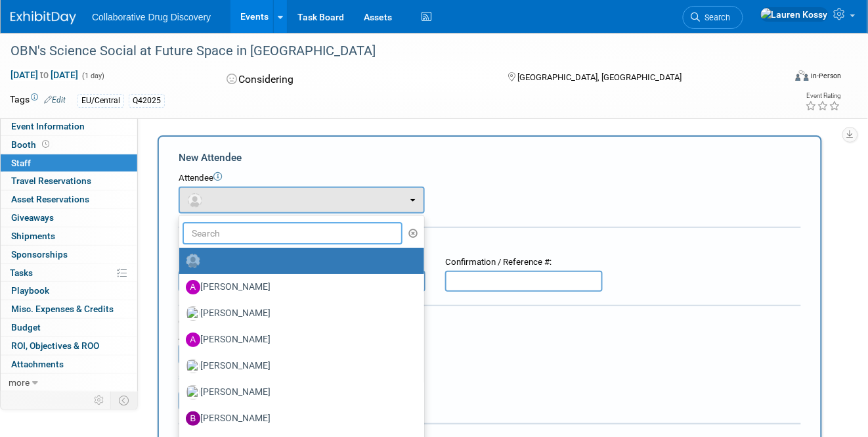  Describe the element at coordinates (40, 254) in the screenshot. I see `span: Sponsorships` at that location.